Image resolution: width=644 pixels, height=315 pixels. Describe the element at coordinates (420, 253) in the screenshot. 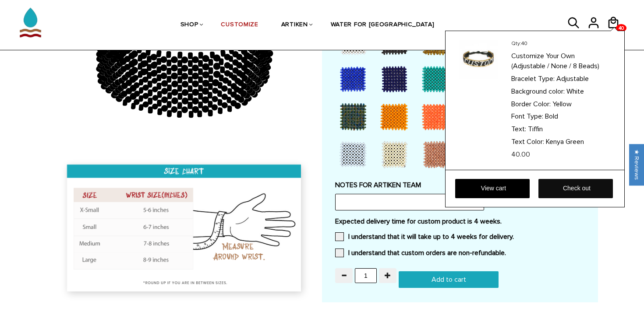

I see `label: I understand that custom orders are non-refundable.` at that location.